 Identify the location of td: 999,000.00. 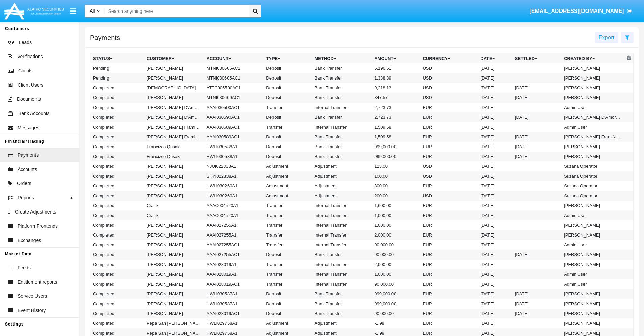
(396, 147).